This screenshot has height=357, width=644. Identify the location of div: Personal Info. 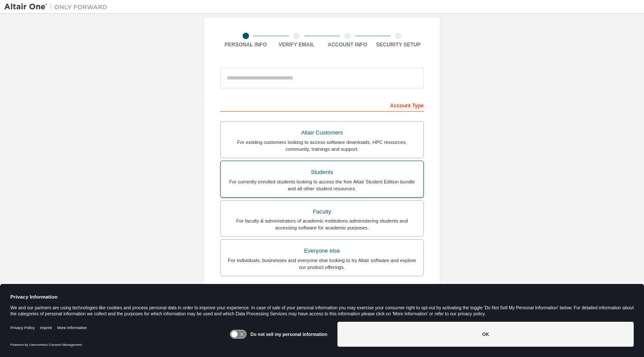
(246, 44).